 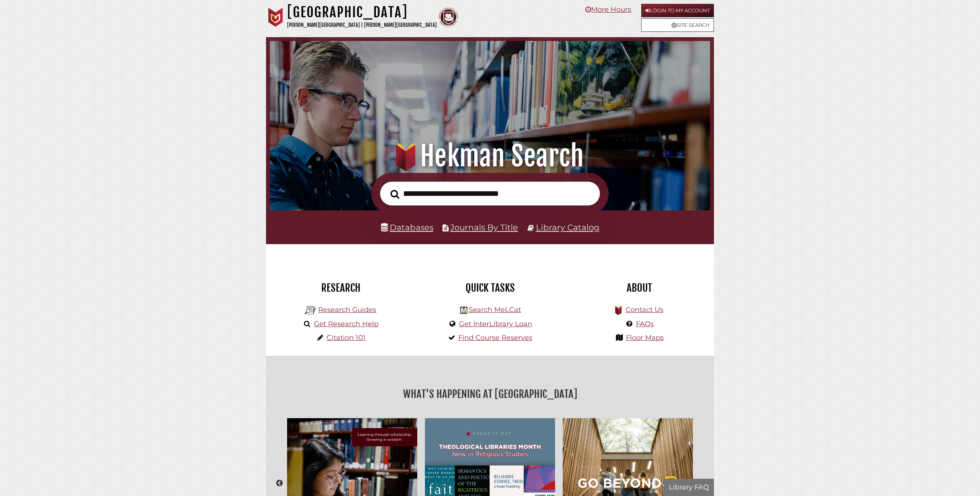 I want to click on a: Databases, so click(x=407, y=227).